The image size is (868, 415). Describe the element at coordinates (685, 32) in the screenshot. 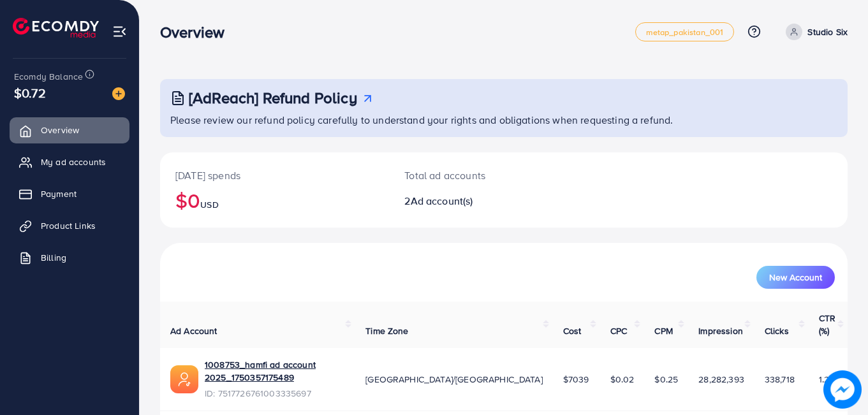

I see `span: metap_pakistan_001` at that location.